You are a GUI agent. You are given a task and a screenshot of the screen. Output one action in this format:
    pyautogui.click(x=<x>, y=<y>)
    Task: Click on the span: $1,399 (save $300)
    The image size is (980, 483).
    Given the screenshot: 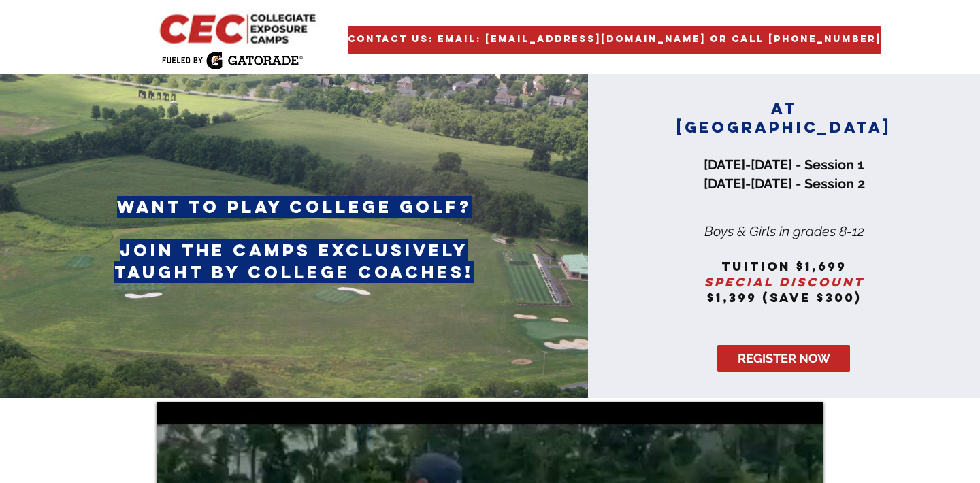 What is the action you would take?
    pyautogui.click(x=784, y=298)
    